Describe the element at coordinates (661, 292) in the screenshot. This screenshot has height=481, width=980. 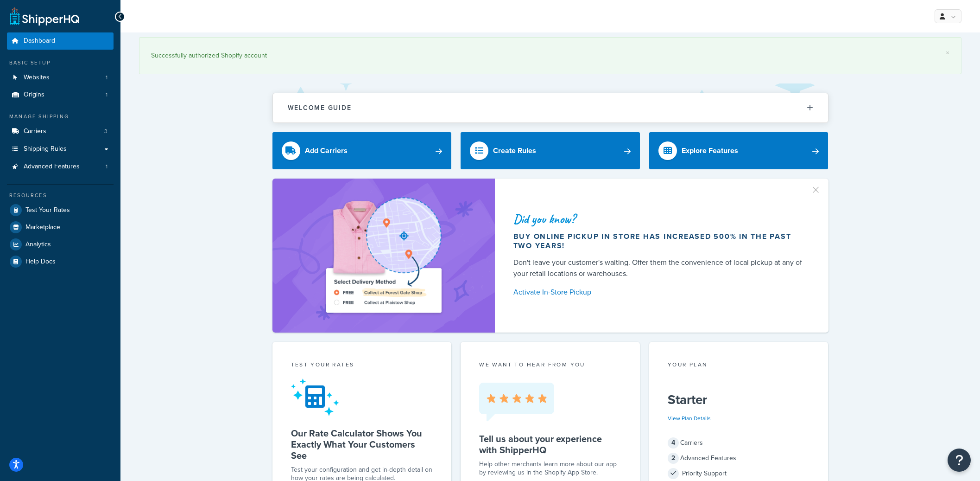
I see `a: Activate In-Store Pickup` at that location.